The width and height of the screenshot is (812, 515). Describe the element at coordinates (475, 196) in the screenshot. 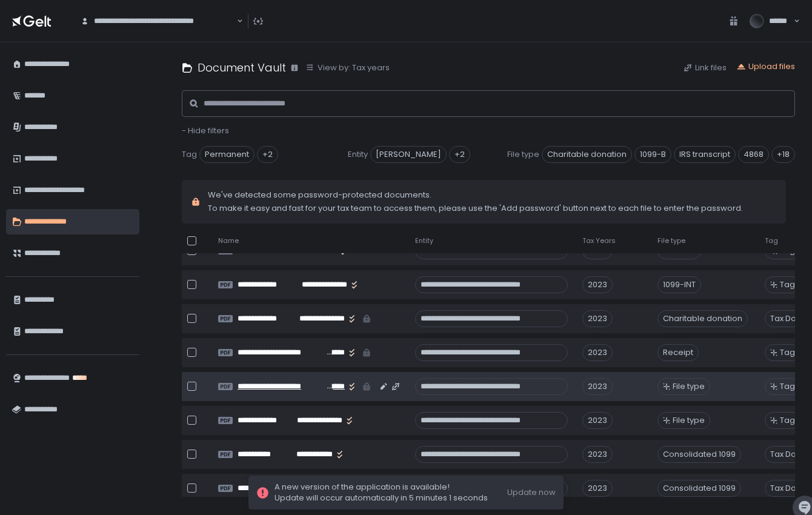

I see `span: We've detected some password-protected documents.` at that location.